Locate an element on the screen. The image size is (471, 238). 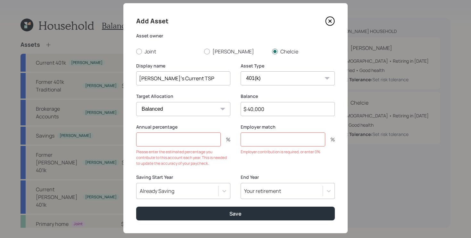
label: Saving Start Year is located at coordinates (183, 177).